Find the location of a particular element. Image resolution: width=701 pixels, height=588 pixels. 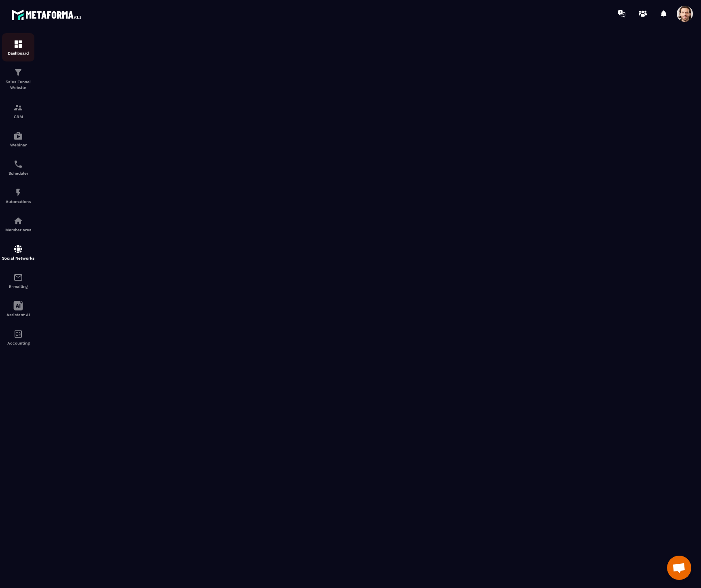

a: automationsautomationsMember area is located at coordinates (18, 224).